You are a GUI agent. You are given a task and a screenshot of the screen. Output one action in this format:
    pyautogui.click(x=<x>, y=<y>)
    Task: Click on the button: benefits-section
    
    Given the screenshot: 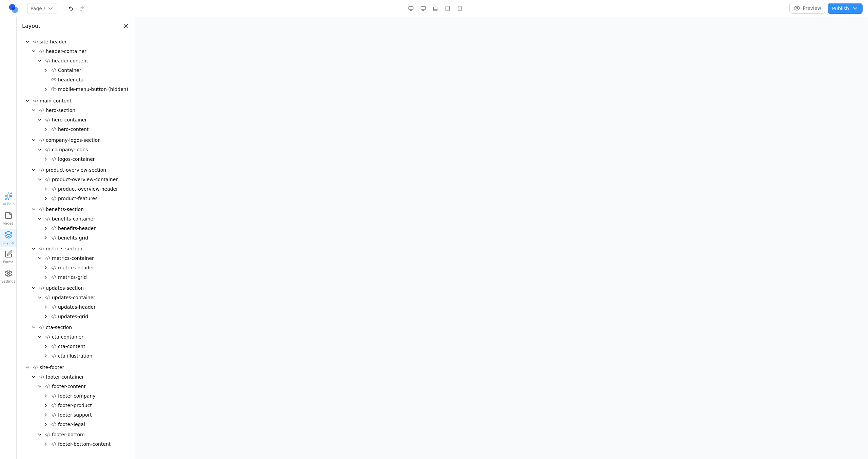 What is the action you would take?
    pyautogui.click(x=83, y=209)
    